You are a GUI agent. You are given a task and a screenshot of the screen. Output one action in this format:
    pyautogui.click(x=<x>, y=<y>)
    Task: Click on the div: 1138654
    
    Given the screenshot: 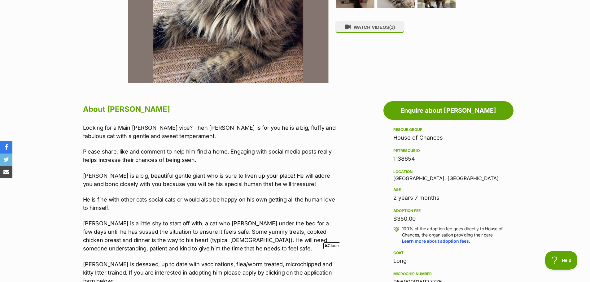 What is the action you would take?
    pyautogui.click(x=448, y=159)
    